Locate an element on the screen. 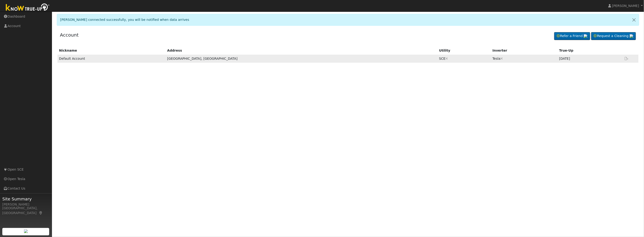 This screenshot has width=644, height=237. a: Account is located at coordinates (69, 35).